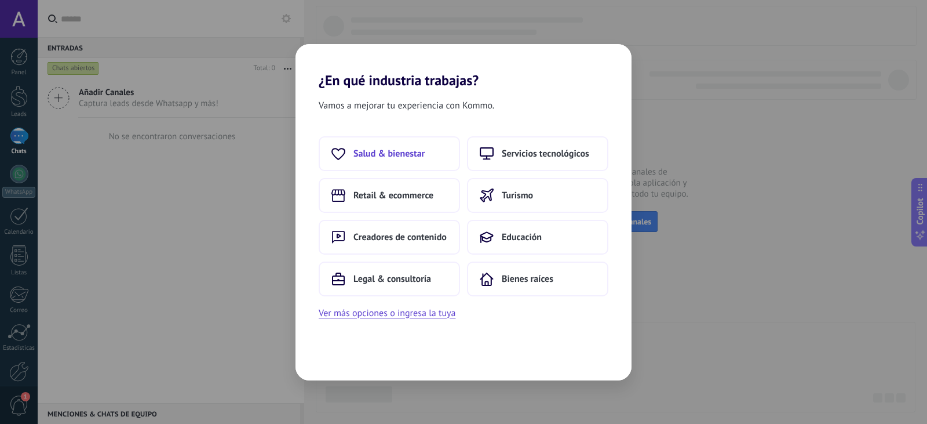 This screenshot has width=927, height=424. Describe the element at coordinates (389, 195) in the screenshot. I see `button: Retail & ecommerce` at that location.